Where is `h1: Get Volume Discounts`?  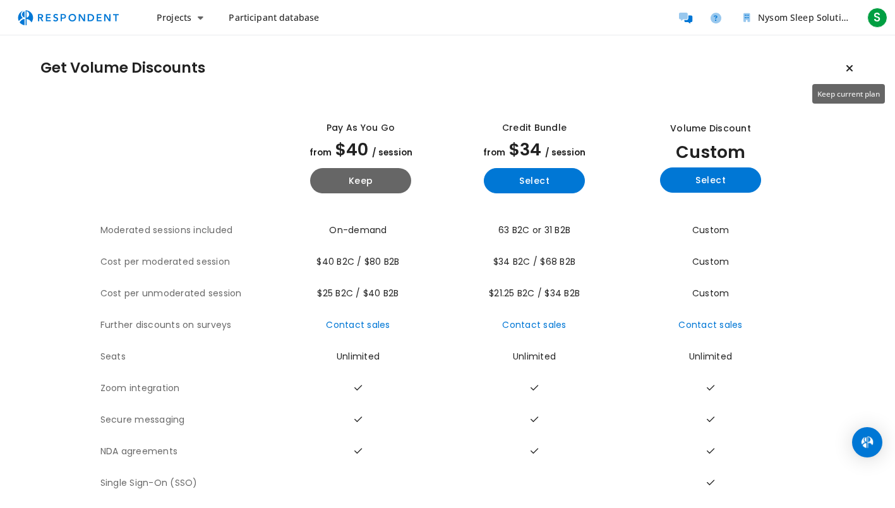
h1: Get Volume Discounts is located at coordinates (123, 68).